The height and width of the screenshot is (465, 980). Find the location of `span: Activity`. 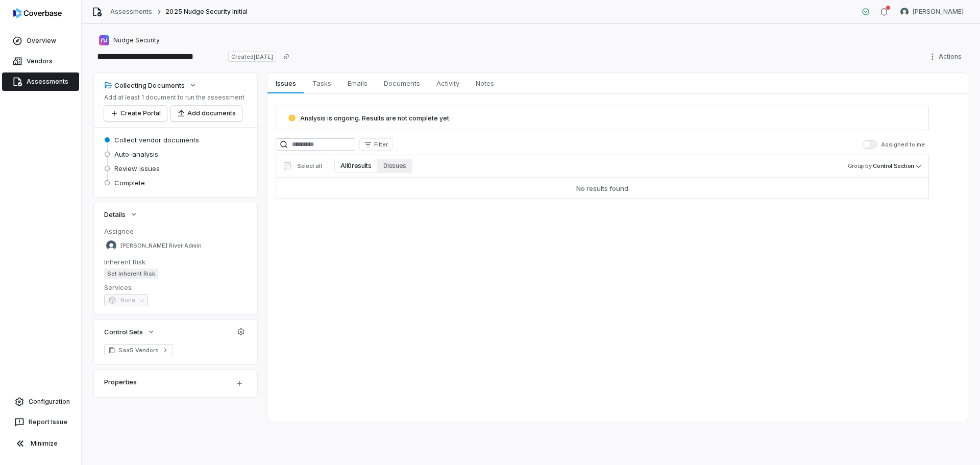

span: Activity is located at coordinates (447, 83).